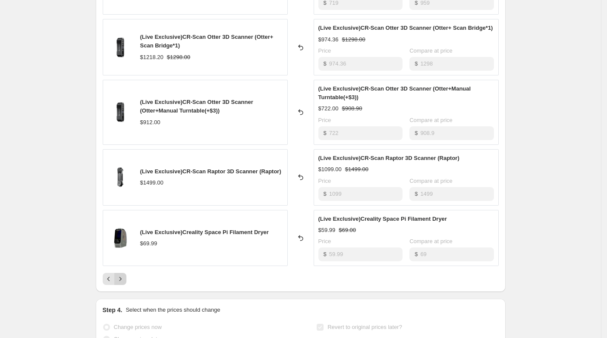  What do you see at coordinates (328, 109) in the screenshot?
I see `div: $722.00` at bounding box center [328, 109].